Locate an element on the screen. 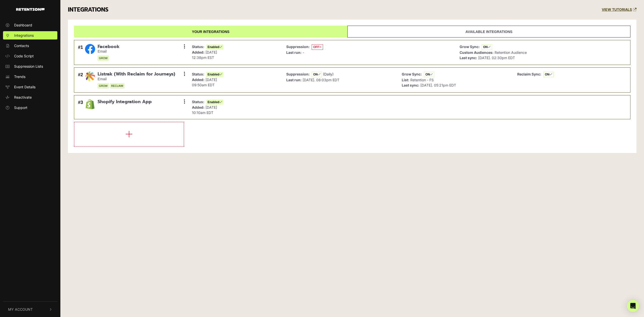 The height and width of the screenshot is (317, 644). img: Retention.com is located at coordinates (30, 9).